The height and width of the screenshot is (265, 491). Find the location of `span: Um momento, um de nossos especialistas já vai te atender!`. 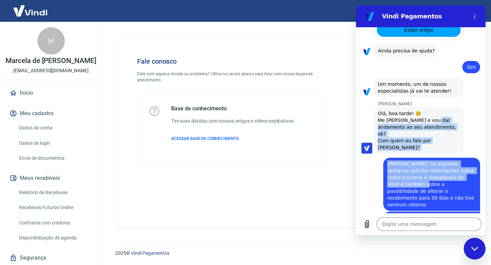

span: Um momento, um de nossos especialistas já vai te atender! is located at coordinates (63, 82).